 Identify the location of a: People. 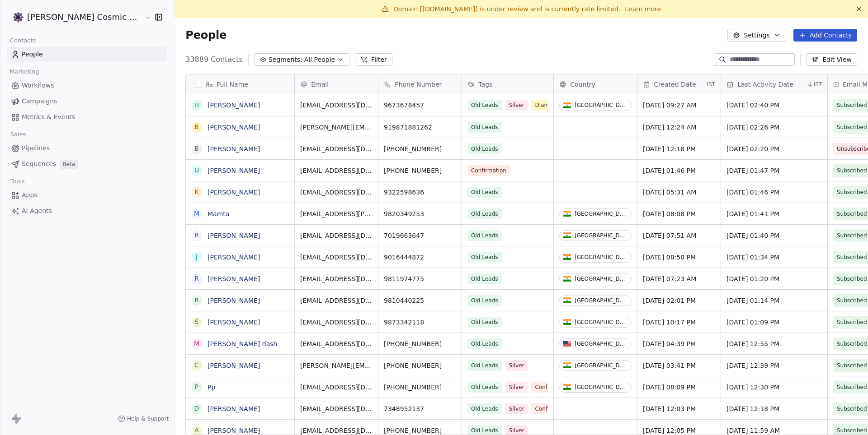
(87, 54).